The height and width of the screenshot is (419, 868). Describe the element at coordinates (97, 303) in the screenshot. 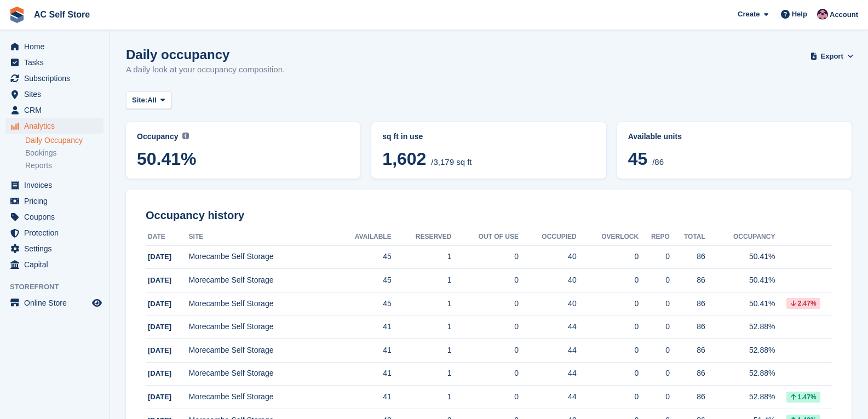

I see `a: Preview store` at that location.